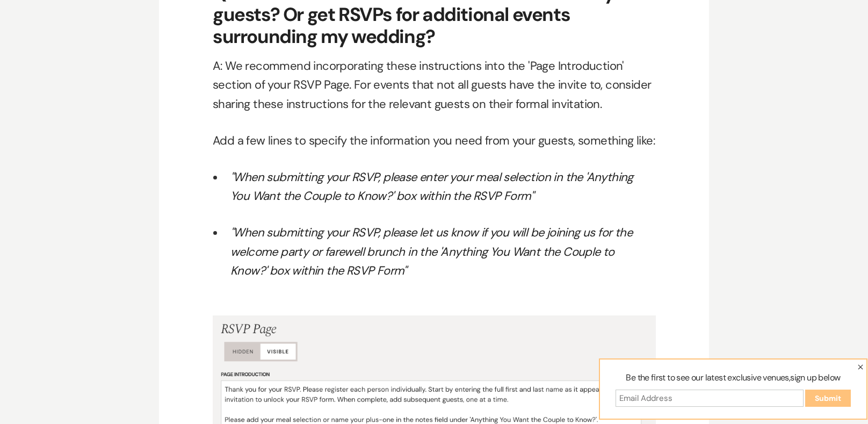  I want to click on input: Email Address, so click(709, 398).